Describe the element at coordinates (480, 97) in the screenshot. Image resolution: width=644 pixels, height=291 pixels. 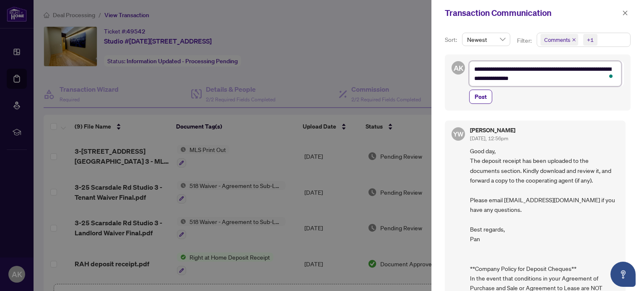
I see `button: Post` at that location.